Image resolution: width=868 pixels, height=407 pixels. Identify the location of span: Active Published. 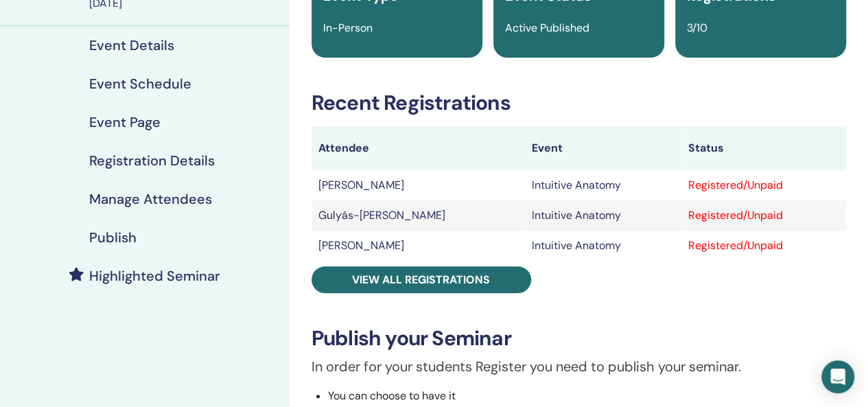
(547, 27).